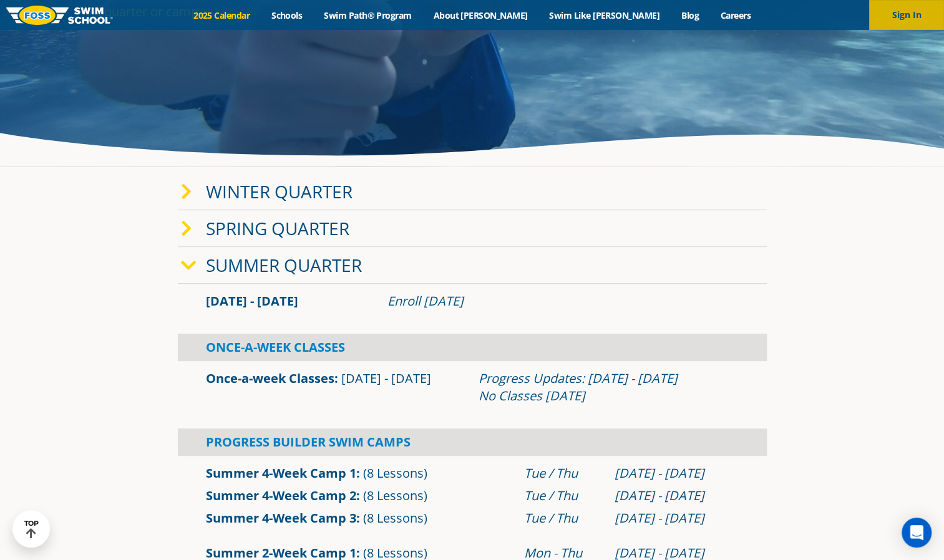 The width and height of the screenshot is (944, 560). What do you see at coordinates (277, 229) in the screenshot?
I see `a: Spring Quarter` at bounding box center [277, 229].